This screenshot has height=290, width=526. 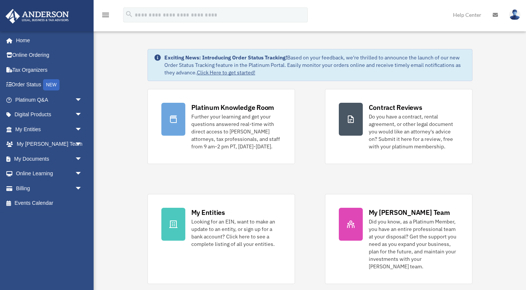 I want to click on div: My Entities, so click(x=208, y=213).